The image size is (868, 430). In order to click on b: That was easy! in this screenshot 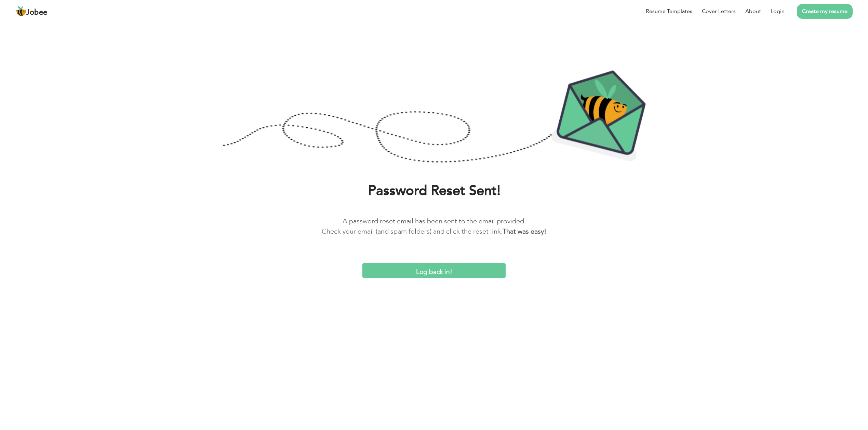, I will do `click(524, 232)`.